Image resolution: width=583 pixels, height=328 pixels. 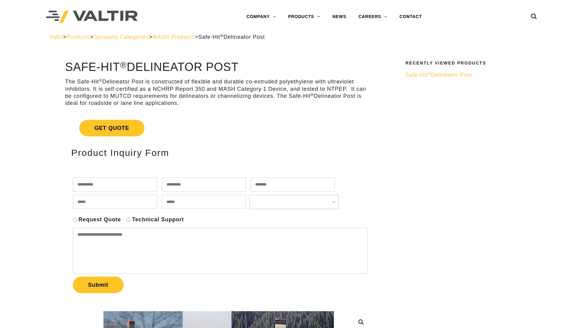 What do you see at coordinates (78, 37) in the screenshot?
I see `a: Products` at bounding box center [78, 37].